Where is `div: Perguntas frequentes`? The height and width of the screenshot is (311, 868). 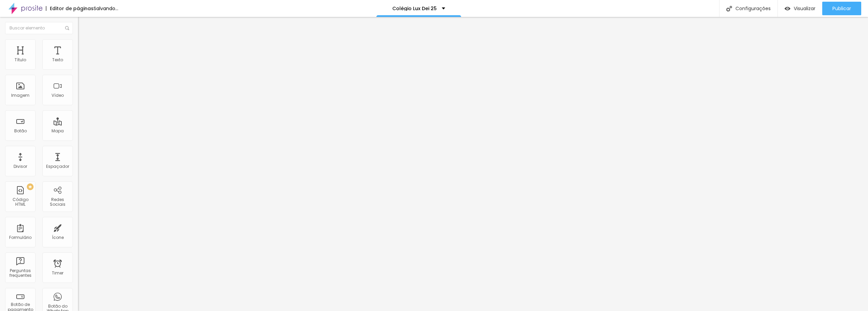
div: Perguntas frequentes is located at coordinates (20, 273).